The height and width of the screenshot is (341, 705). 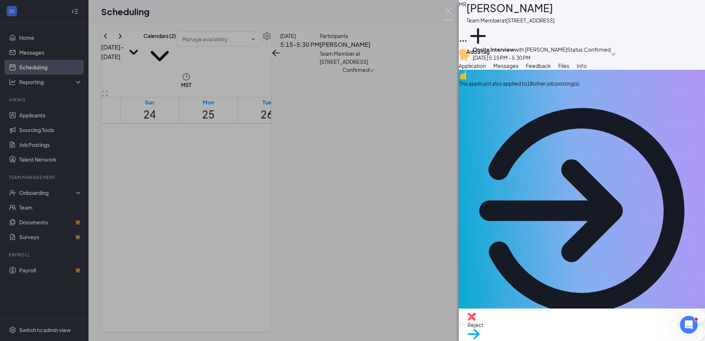 I want to click on button: PlusAdd a tag, so click(x=478, y=40).